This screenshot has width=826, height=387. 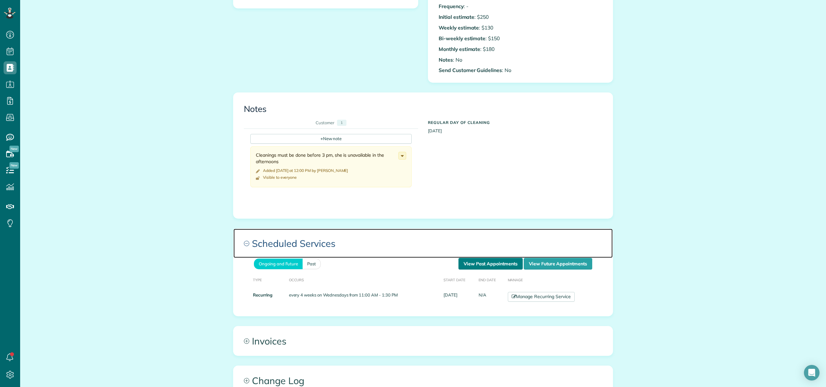 What do you see at coordinates (423, 341) in the screenshot?
I see `span: Invoices` at bounding box center [423, 341].